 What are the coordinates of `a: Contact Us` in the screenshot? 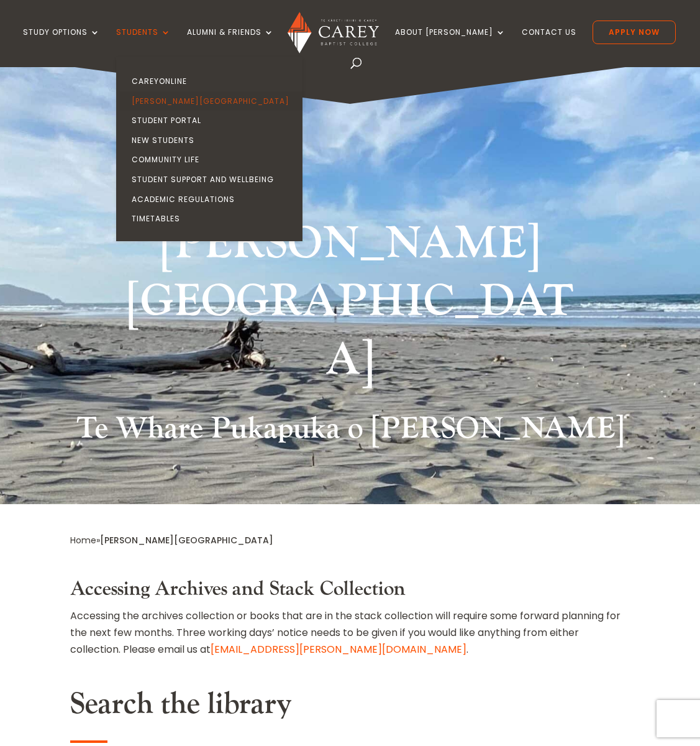 It's located at (549, 42).